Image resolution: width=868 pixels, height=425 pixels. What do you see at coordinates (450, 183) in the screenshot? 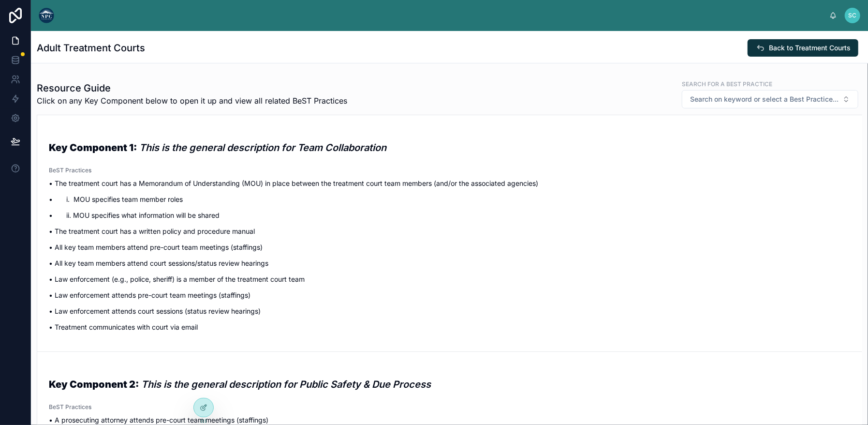
I see `p: • The treatment court has a Memorandum of Understanding (MOU) in place between the treatment cour...` at bounding box center [450, 183].